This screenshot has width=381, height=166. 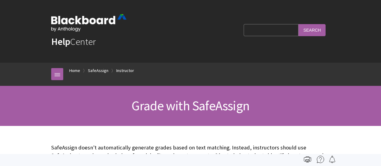 What do you see at coordinates (332, 159) in the screenshot?
I see `img: Follow this page` at bounding box center [332, 159].